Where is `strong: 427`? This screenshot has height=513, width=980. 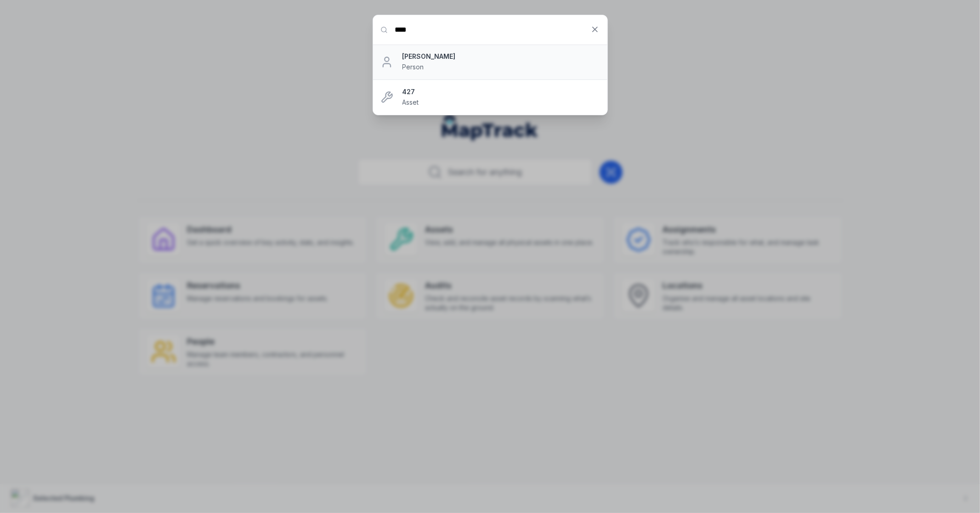 strong: 427 is located at coordinates (501, 92).